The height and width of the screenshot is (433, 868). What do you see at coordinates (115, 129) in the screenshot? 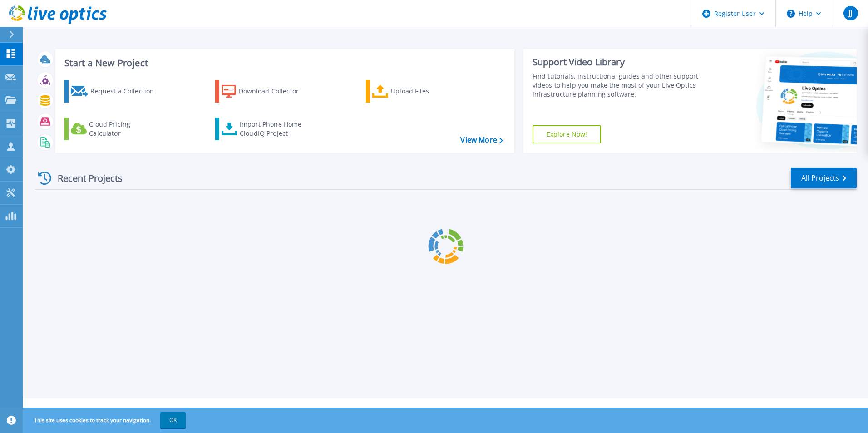
I see `a: Cloud Pricing Calculator` at bounding box center [115, 129].